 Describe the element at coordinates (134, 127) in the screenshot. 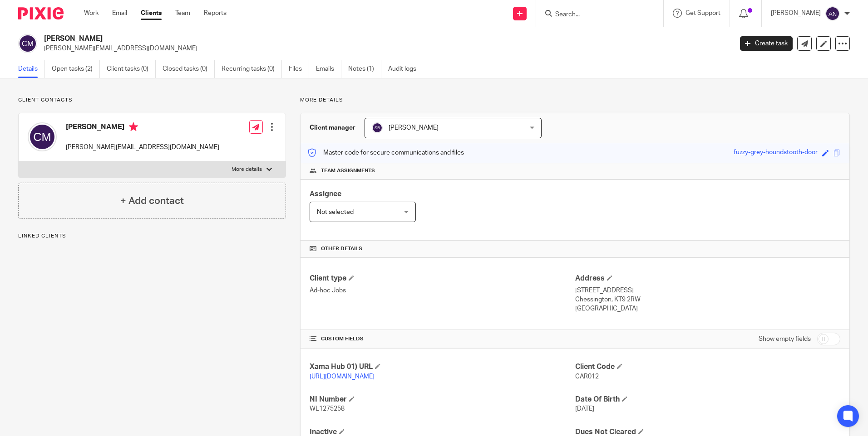

I see `i: Primary` at that location.